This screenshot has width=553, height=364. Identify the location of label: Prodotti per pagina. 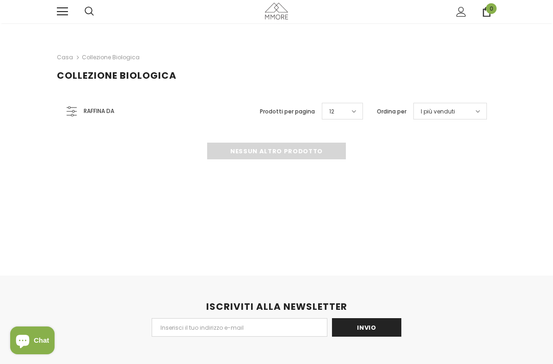
(287, 111).